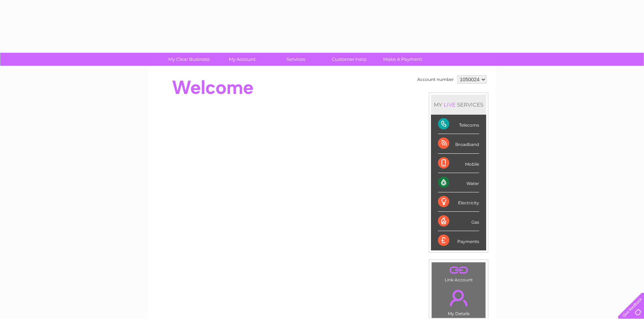  What do you see at coordinates (403, 59) in the screenshot?
I see `a: Make A Payment` at bounding box center [403, 59].